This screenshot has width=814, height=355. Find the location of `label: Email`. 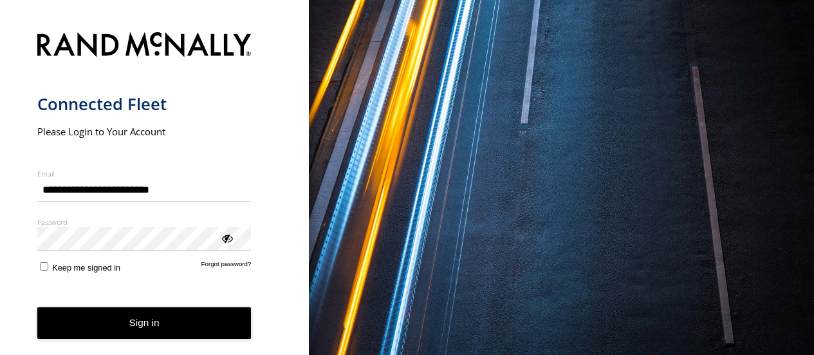

label: Email is located at coordinates (144, 173).